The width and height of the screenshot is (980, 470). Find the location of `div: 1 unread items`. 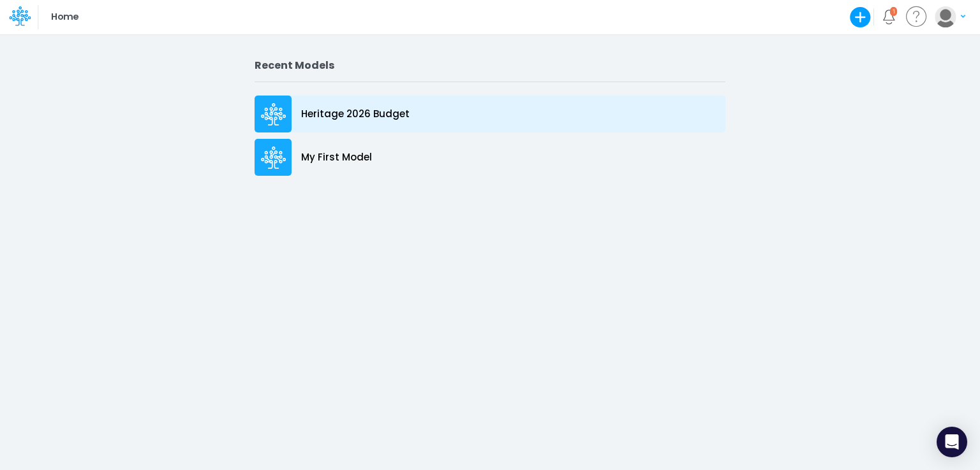

div: 1 unread items is located at coordinates (893, 11).